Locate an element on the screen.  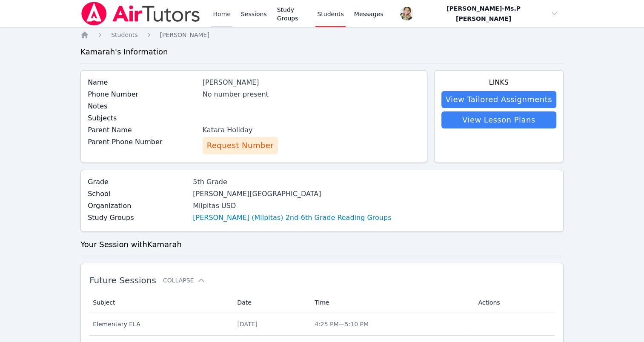
h4: Links is located at coordinates (499, 83).